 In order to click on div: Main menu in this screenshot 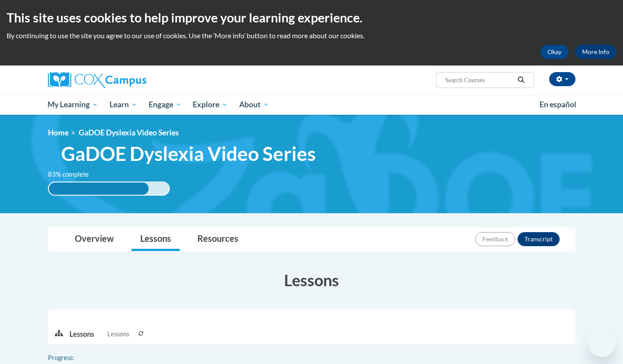, I will do `click(312, 105)`.